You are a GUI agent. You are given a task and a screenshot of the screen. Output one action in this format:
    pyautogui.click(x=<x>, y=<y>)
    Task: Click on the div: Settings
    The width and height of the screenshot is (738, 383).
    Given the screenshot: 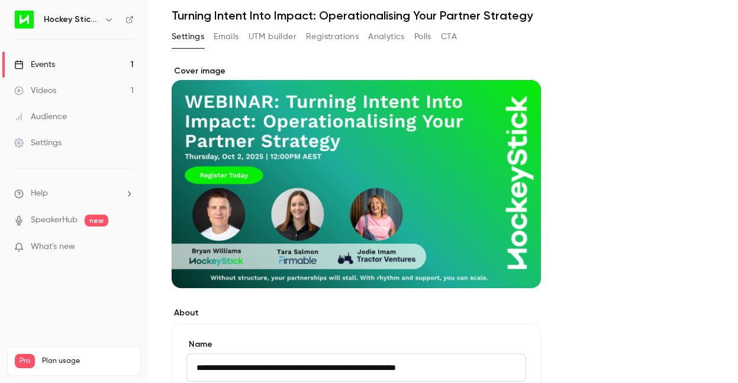 What is the action you would take?
    pyautogui.click(x=38, y=143)
    